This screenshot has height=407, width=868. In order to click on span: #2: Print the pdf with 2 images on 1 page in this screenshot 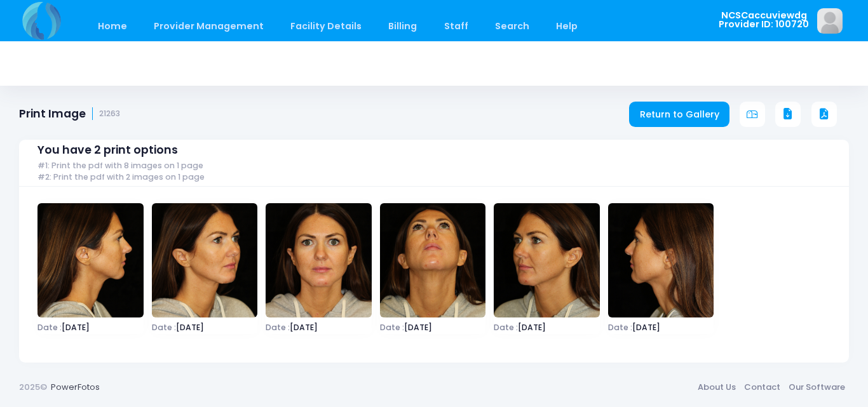, I will do `click(121, 177)`.